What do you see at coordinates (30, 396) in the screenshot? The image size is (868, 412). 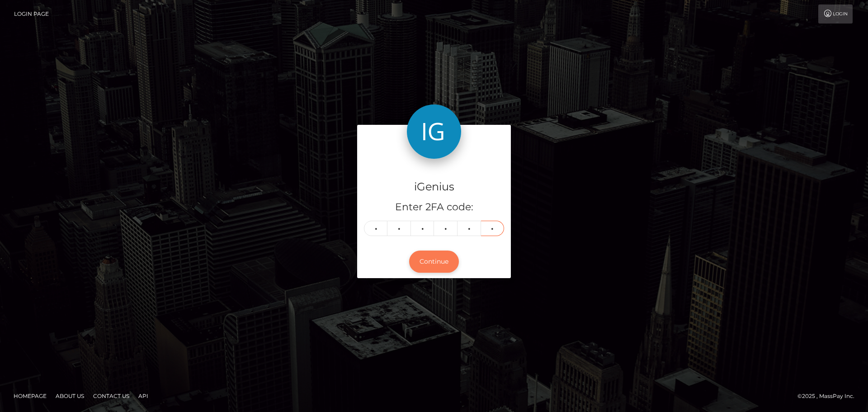 I see `a: Homepage` at bounding box center [30, 396].